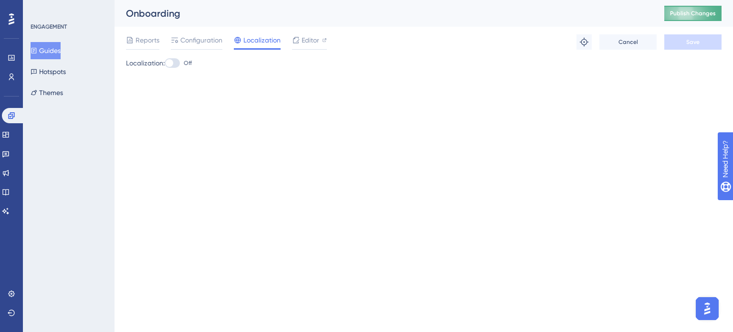 The image size is (733, 332). Describe the element at coordinates (693, 13) in the screenshot. I see `button: Publish Changes` at that location.